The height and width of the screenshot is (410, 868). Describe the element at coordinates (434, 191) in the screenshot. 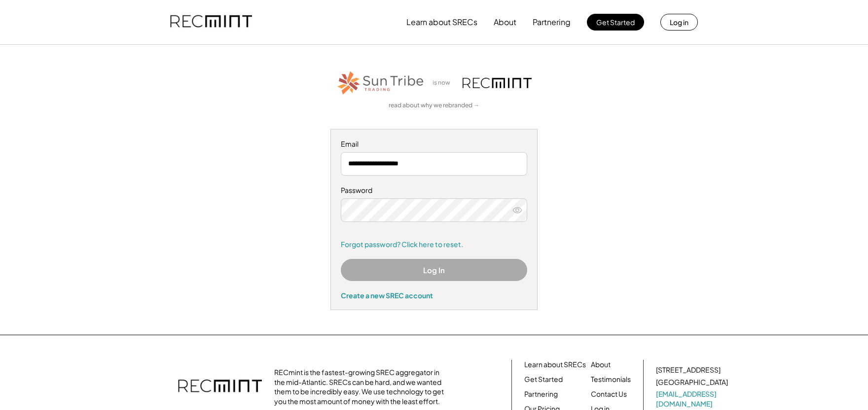

I see `div: Password` at that location.